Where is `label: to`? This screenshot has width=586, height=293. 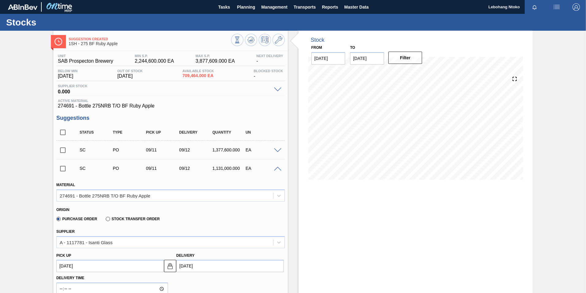
label: to is located at coordinates (353, 48).